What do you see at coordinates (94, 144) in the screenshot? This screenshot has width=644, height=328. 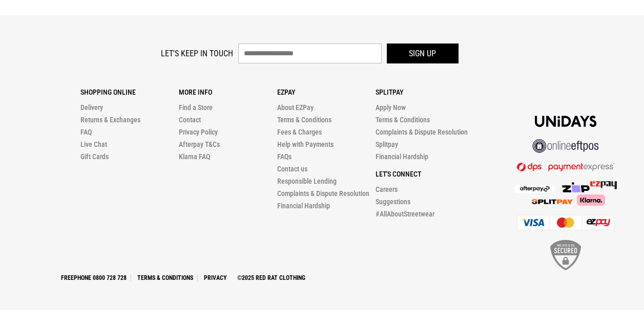 I see `a: Live Chat` at bounding box center [94, 144].